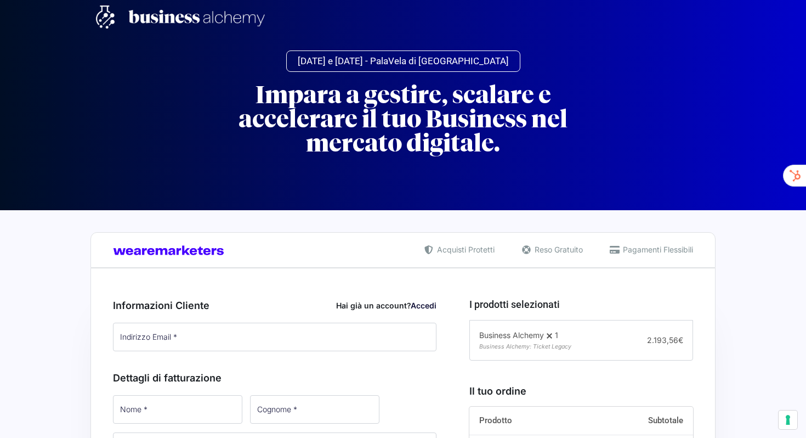  I want to click on input: Cognome *, so click(315, 409).